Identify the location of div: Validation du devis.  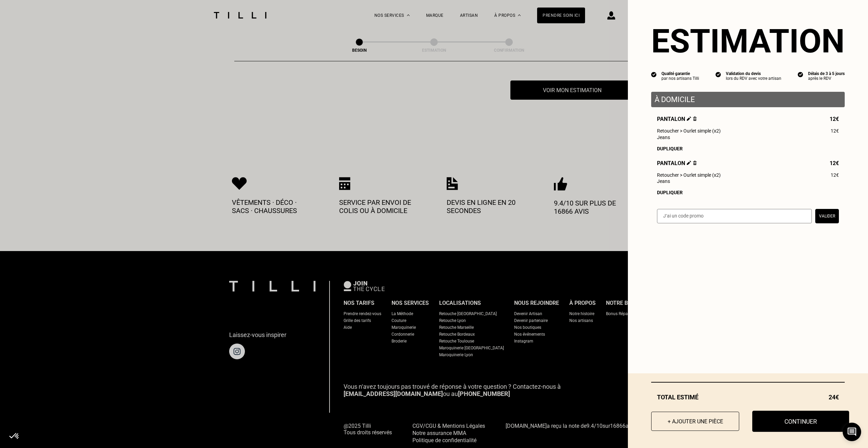
(753, 74).